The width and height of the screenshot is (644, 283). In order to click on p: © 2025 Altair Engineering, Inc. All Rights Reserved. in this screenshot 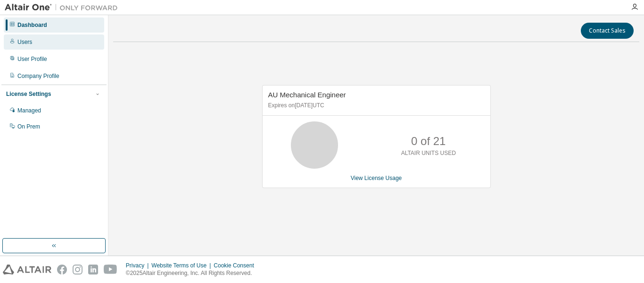, I will do `click(192, 273)`.